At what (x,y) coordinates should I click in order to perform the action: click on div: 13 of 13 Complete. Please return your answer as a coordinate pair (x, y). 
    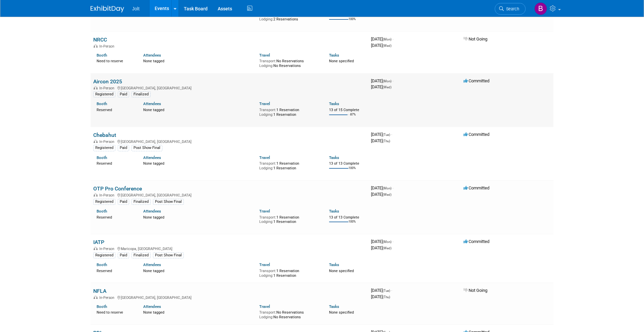
    Looking at the image, I should click on (347, 218).